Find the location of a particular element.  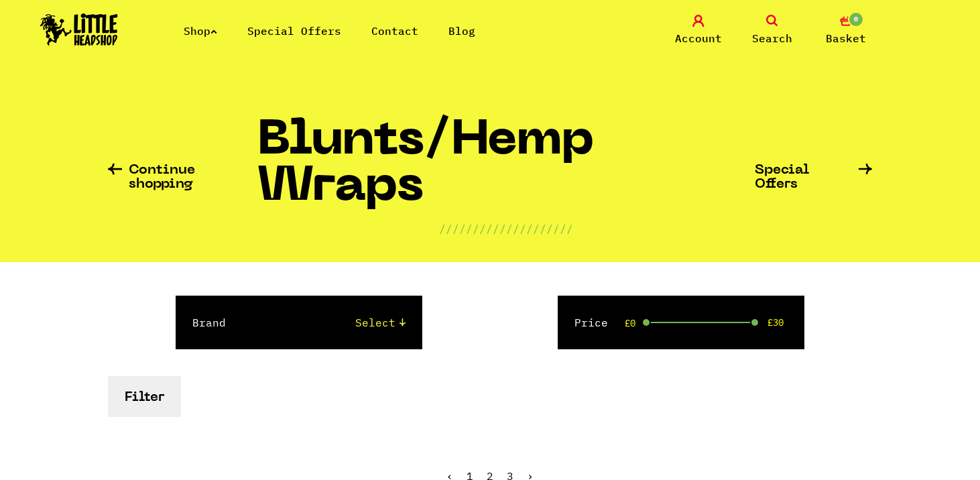

a: 0 Basket is located at coordinates (846, 30).